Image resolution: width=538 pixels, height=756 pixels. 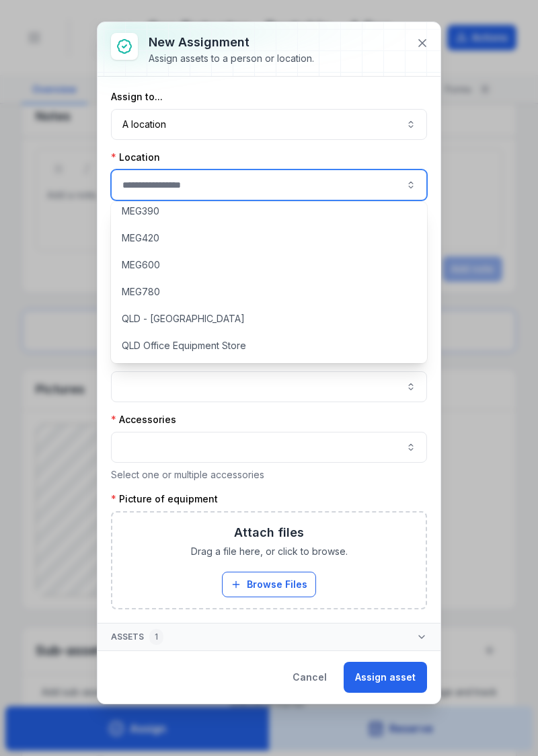 I want to click on button: Assign asset, so click(x=386, y=677).